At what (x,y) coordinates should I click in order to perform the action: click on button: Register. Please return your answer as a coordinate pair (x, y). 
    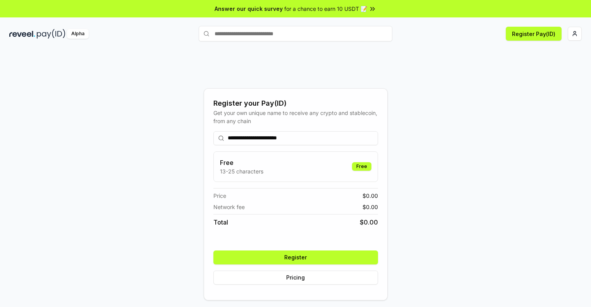
    Looking at the image, I should click on (295, 257).